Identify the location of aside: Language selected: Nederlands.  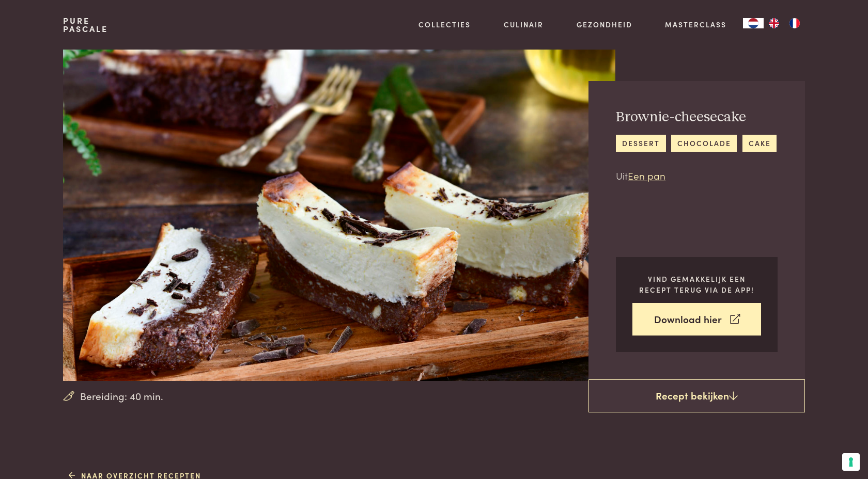
(774, 23).